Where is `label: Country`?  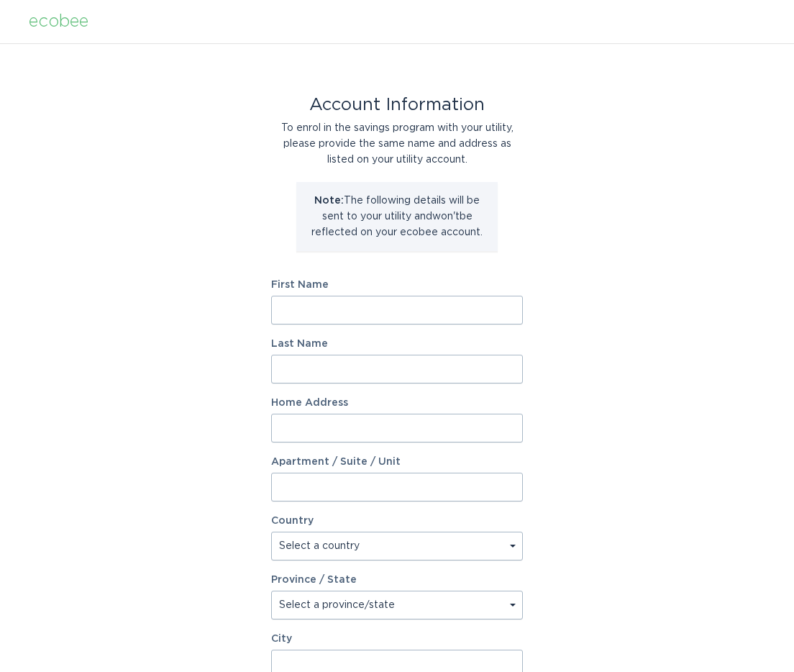 label: Country is located at coordinates (292, 521).